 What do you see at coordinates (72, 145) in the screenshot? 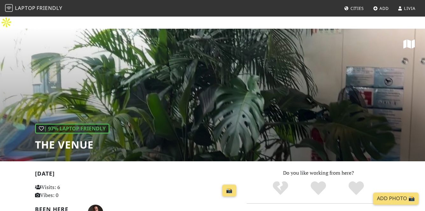
I see `h1: The VENUE` at bounding box center [72, 145].